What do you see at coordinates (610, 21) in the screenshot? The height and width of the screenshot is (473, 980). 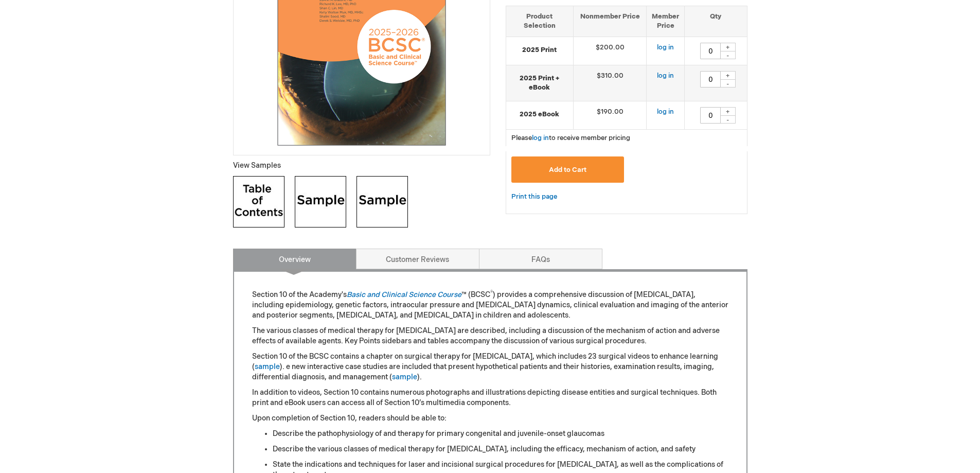 I see `th: Nonmember Price` at bounding box center [610, 21].